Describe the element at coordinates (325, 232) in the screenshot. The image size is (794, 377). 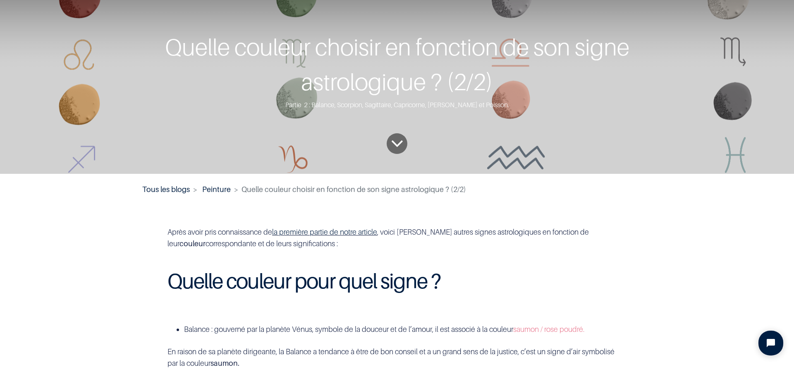
I see `a: la première partie de notre article` at that location.